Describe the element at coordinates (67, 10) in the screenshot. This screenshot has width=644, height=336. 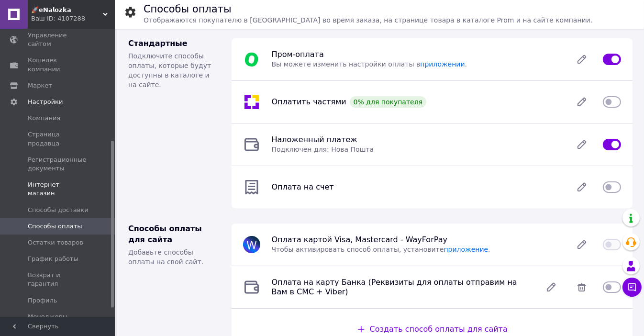
I see `span: 🚀𝗲𝗡𝗮𝗹𝗼𝘇𝗸𝗮` at that location.